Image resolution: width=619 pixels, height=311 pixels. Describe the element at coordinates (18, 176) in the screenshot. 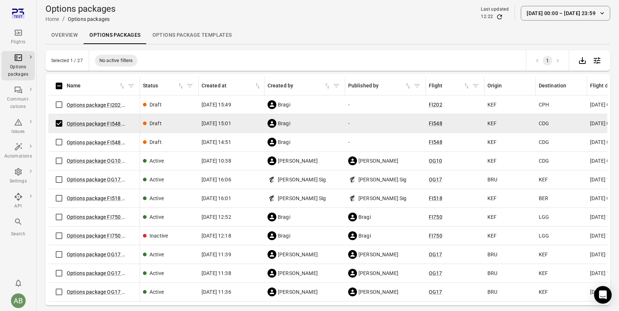

I see `a: Settings` at that location.